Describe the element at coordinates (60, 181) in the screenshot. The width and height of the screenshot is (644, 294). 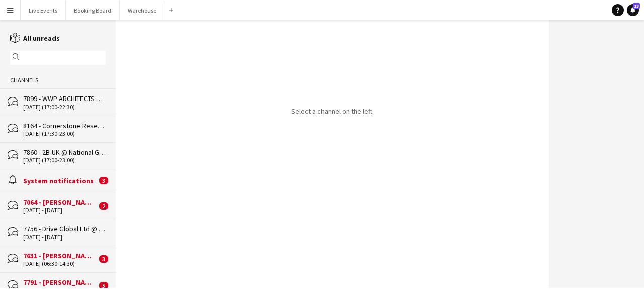
I see `div: System notifications` at that location.